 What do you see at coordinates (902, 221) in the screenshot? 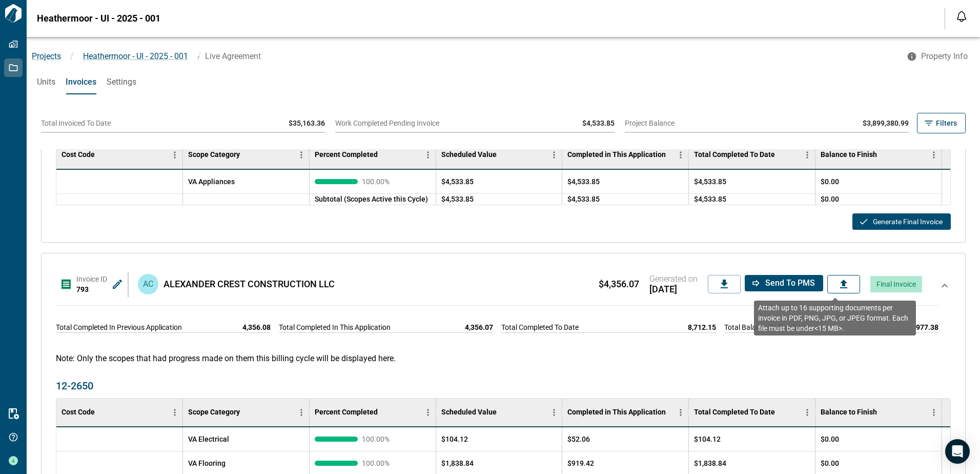
I see `button: Generate Final Invoice` at bounding box center [902, 221].